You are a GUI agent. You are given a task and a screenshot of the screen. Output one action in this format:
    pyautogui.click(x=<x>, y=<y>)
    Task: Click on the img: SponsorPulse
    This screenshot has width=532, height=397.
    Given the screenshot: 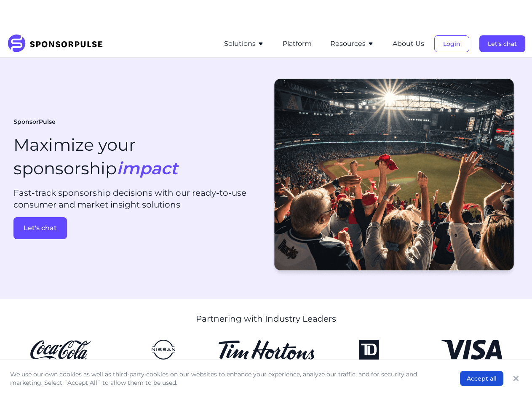 What is the action you would take?
    pyautogui.click(x=58, y=44)
    